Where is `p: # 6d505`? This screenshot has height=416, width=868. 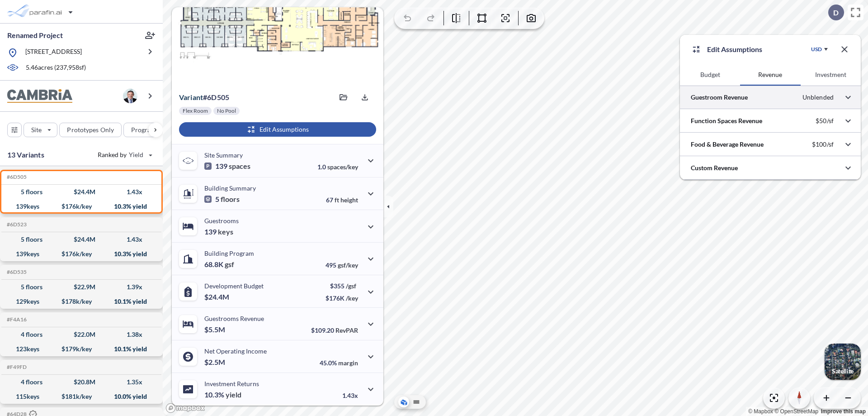
p: # 6d505 is located at coordinates (204, 97).